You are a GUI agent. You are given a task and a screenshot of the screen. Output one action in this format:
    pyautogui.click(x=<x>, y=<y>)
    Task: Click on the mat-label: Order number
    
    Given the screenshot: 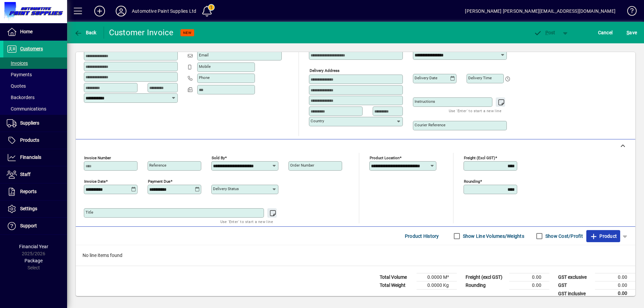 What is the action you would take?
    pyautogui.click(x=302, y=165)
    